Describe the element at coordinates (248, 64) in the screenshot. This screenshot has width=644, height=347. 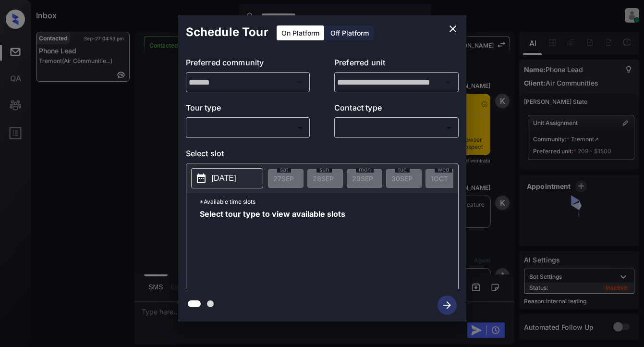
I see `p: Preferred community` at that location.